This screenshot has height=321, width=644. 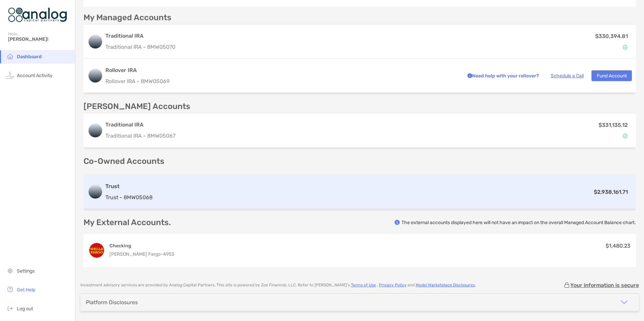 I want to click on p: Co-Owned Accounts, so click(x=360, y=161).